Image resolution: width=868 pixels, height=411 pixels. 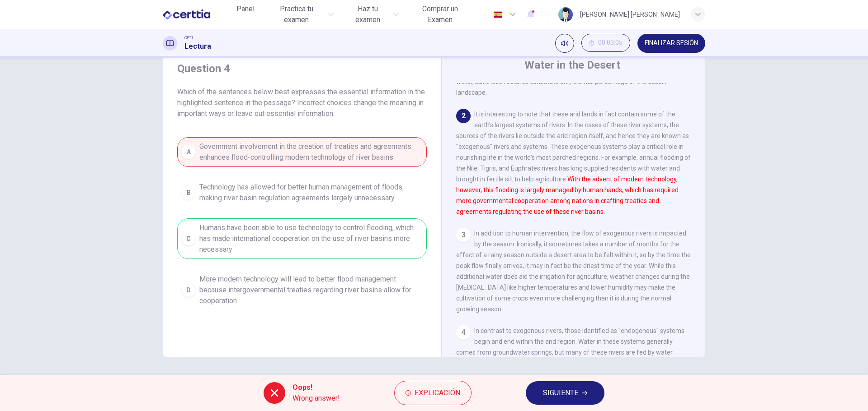 What do you see at coordinates (433, 393) in the screenshot?
I see `button: Explicación` at bounding box center [433, 393].